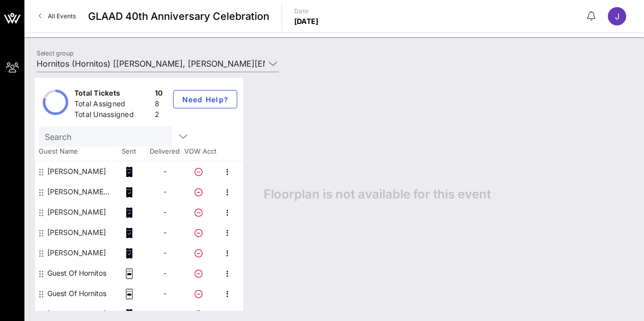 The image size is (644, 321). Describe the element at coordinates (129, 152) in the screenshot. I see `span: Sent` at that location.